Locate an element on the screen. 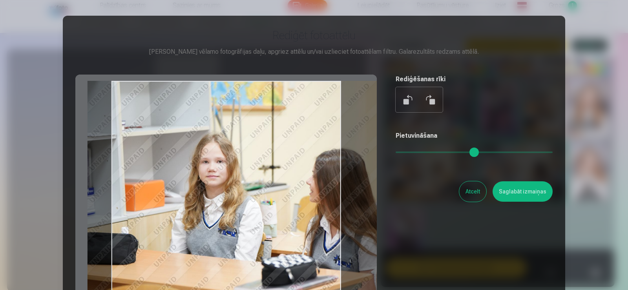 The width and height of the screenshot is (628, 290). h3: Rediģēt fotoattēlu is located at coordinates (314, 35).